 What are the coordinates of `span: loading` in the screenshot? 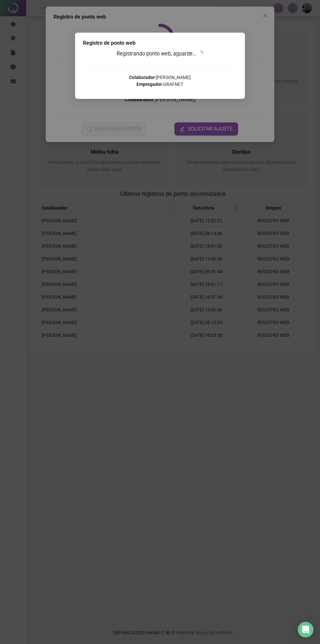 It's located at (201, 53).